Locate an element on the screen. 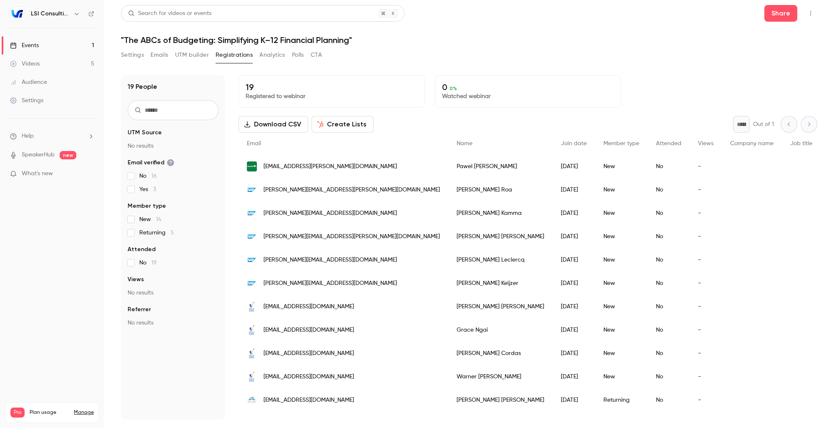 The image size is (834, 428). span: Email verified is located at coordinates (151, 163).